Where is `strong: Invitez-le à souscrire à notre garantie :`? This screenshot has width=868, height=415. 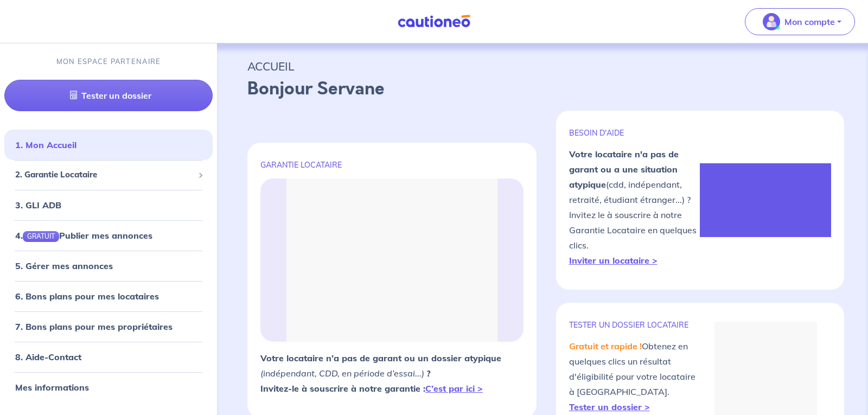 strong: Invitez-le à souscrire à notre garantie : is located at coordinates (371, 388).